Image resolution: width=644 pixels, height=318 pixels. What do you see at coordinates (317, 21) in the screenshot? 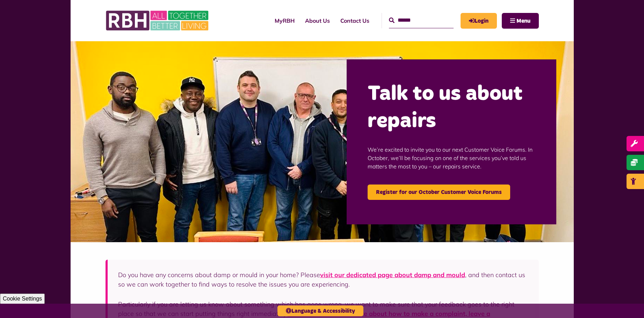
I see `a: About Us` at bounding box center [317, 21].